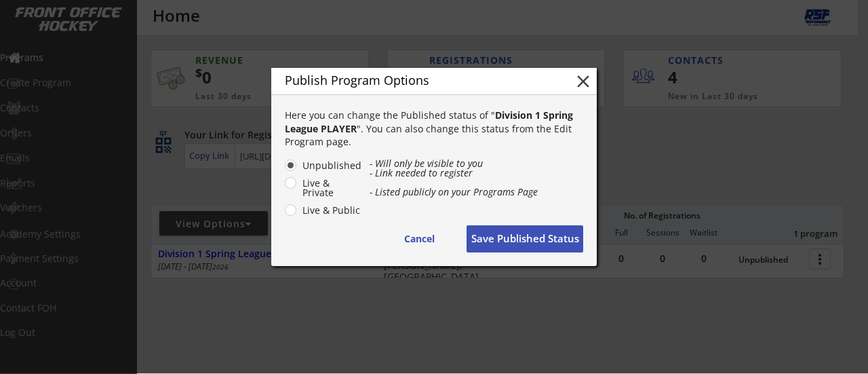 The height and width of the screenshot is (374, 868). Describe the element at coordinates (476, 178) in the screenshot. I see `div: - Will only be visible to you - Link needed to register - Listed publicly on your Programs Page` at that location.